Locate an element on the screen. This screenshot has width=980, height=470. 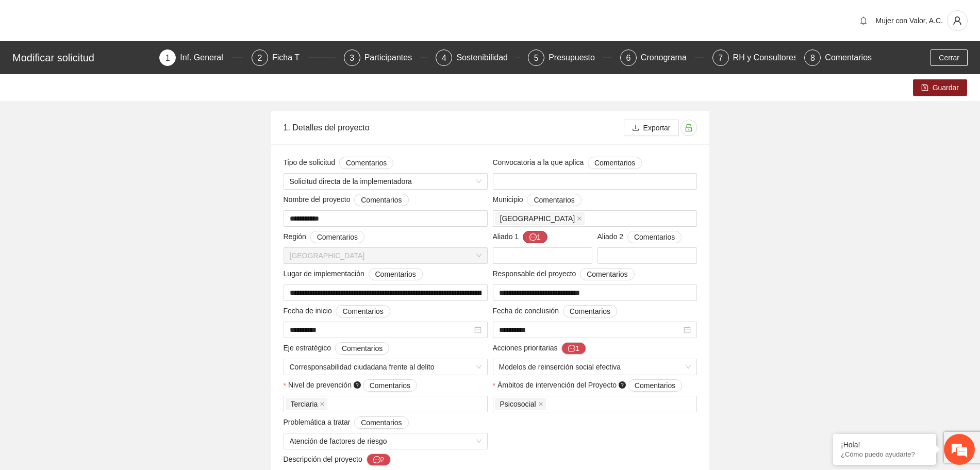
span: save is located at coordinates (925, 88).